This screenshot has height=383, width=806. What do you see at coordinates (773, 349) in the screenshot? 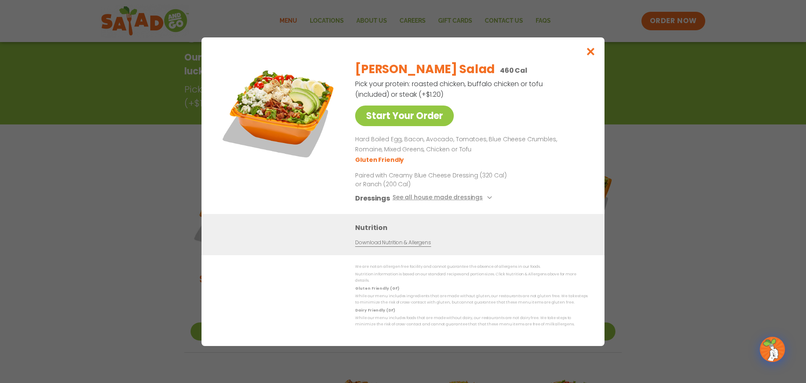
I see `img: wpChatIcon` at bounding box center [773, 349].